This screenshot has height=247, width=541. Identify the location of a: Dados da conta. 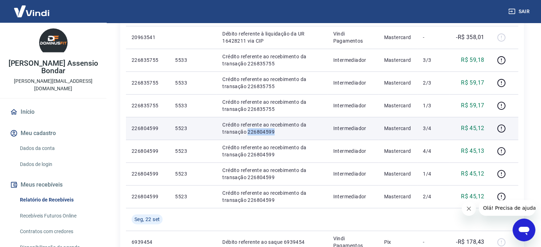
(57, 148).